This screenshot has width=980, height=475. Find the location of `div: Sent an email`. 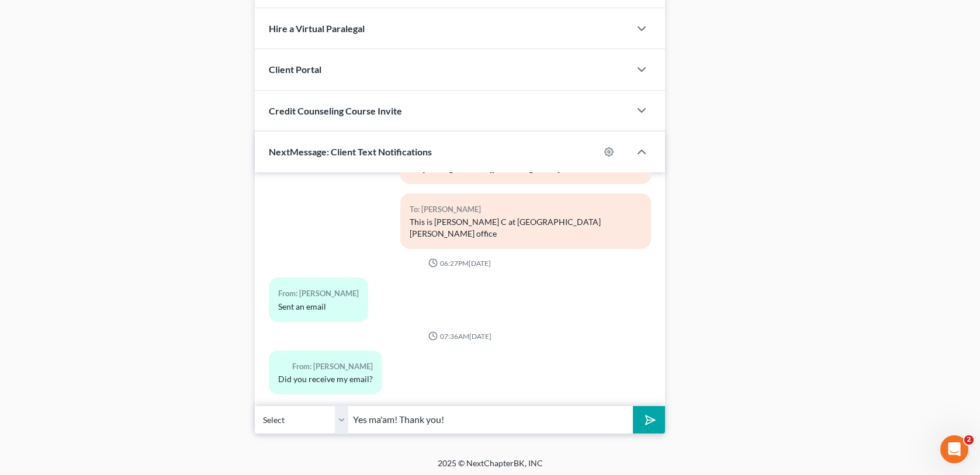

div: Sent an email is located at coordinates (318, 307).